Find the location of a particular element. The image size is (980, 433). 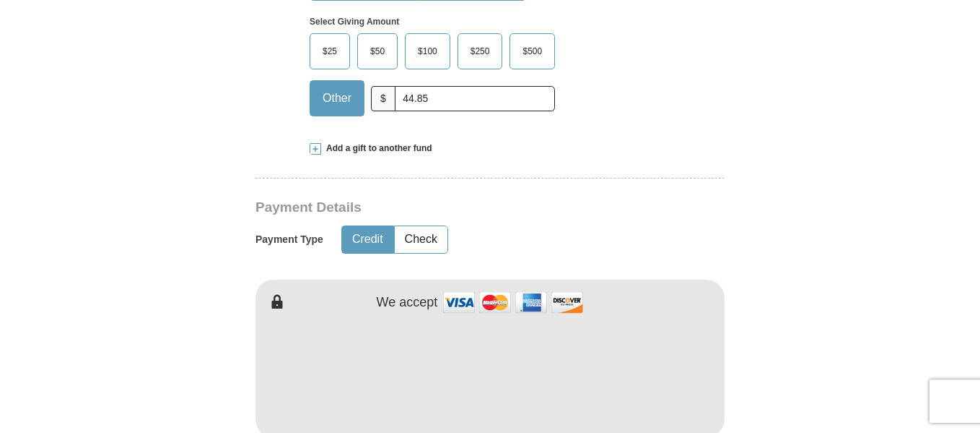

span: $250 is located at coordinates (480, 51).